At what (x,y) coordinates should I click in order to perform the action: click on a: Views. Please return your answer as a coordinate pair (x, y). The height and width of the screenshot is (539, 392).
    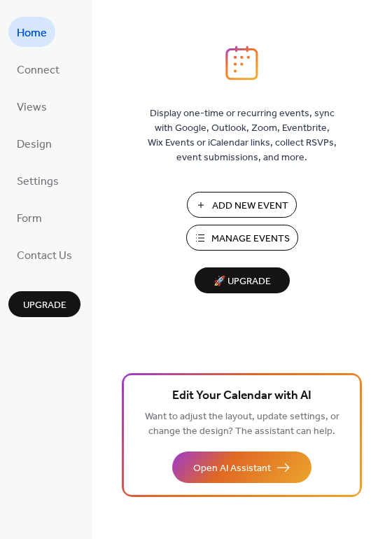
    Looking at the image, I should click on (32, 106).